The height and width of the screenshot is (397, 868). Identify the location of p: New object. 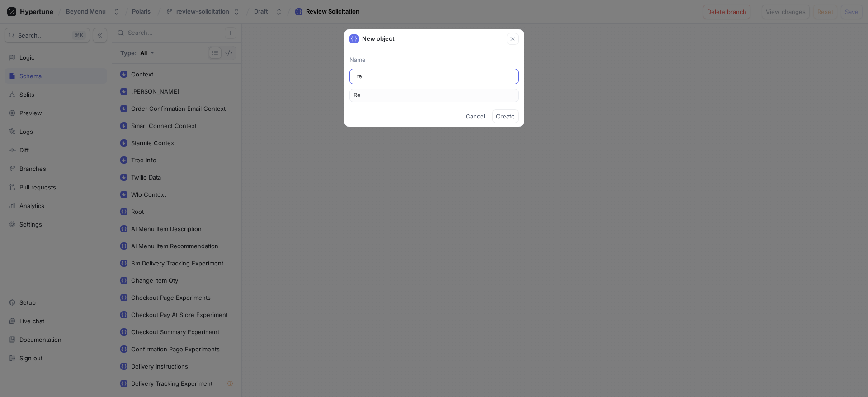
(378, 39).